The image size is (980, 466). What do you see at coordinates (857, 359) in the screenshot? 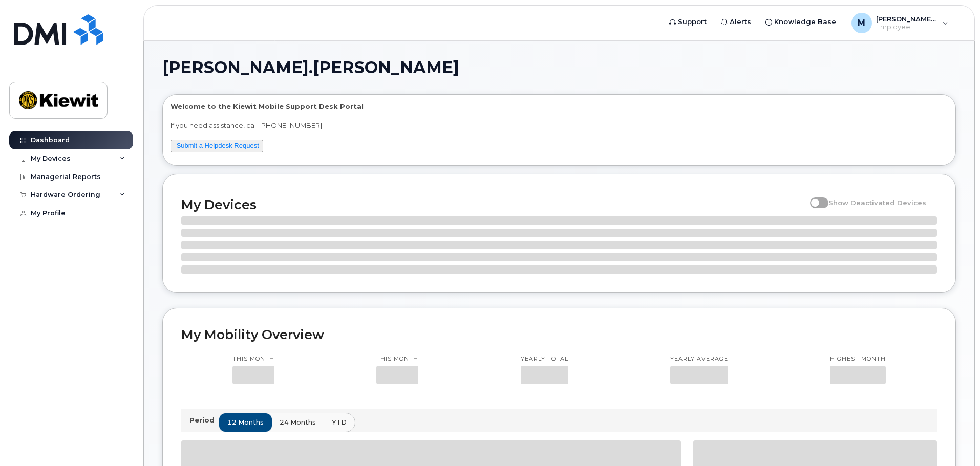
I see `p: Highest month` at bounding box center [857, 359].